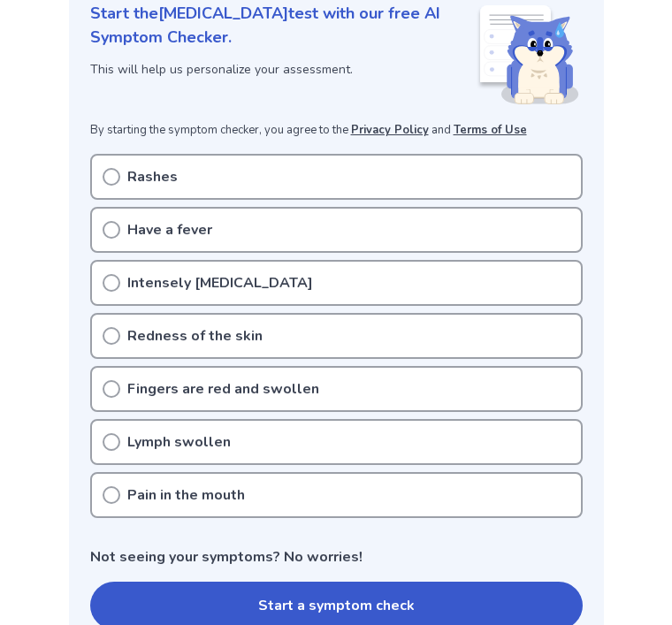 This screenshot has height=625, width=672. What do you see at coordinates (528, 55) in the screenshot?
I see `img: Shiba` at bounding box center [528, 55].